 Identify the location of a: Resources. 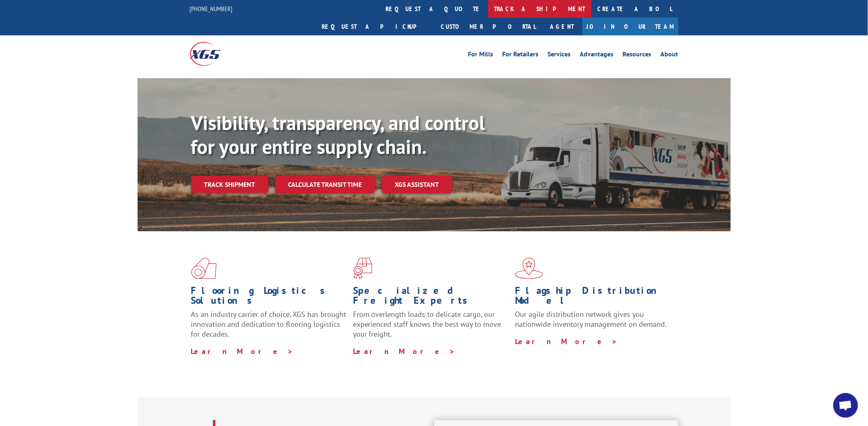
(638, 56).